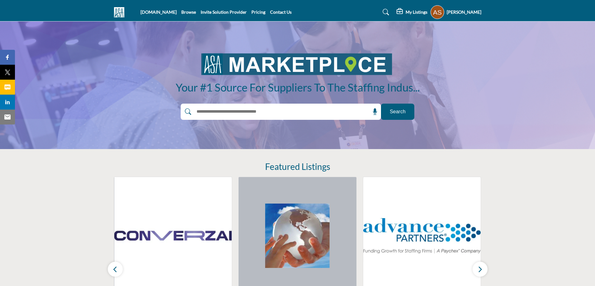 The width and height of the screenshot is (595, 286). What do you see at coordinates (438, 12) in the screenshot?
I see `button: Show hide supplier dropdown` at bounding box center [438, 12].